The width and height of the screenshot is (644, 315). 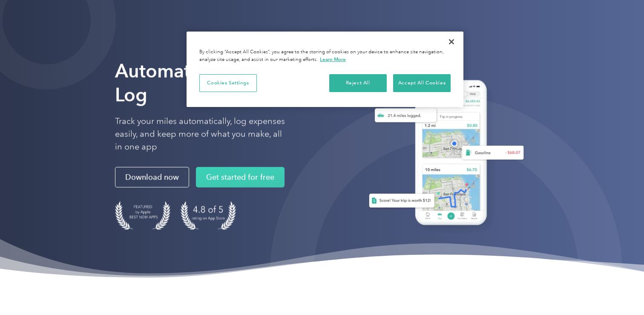 What do you see at coordinates (357, 83) in the screenshot?
I see `button: Reject All` at bounding box center [357, 83].